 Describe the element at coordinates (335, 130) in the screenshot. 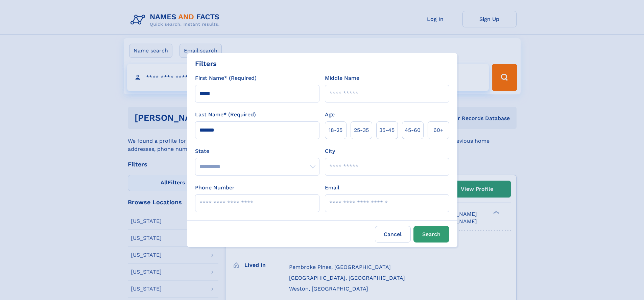

I see `span: 18‑25` at that location.